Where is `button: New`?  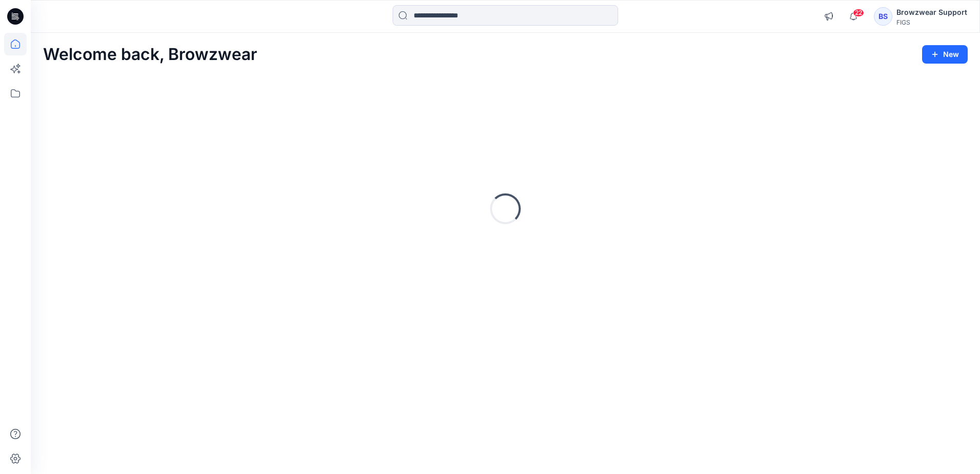
button: New is located at coordinates (945, 55).